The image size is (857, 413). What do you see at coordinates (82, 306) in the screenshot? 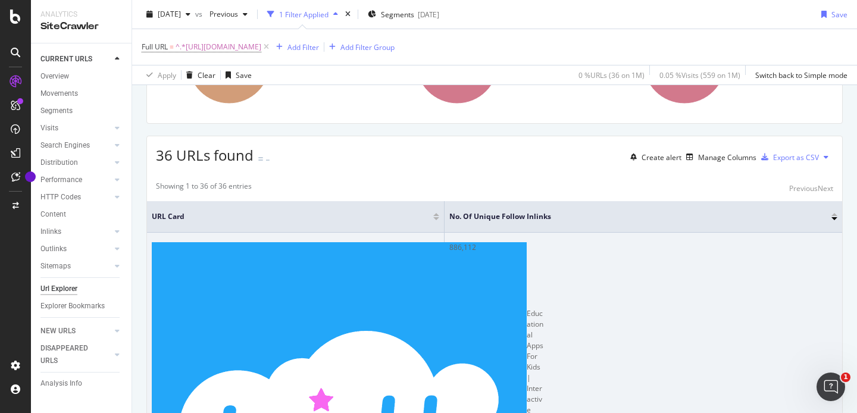
I see `a: Explorer Bookmarks` at bounding box center [82, 306].